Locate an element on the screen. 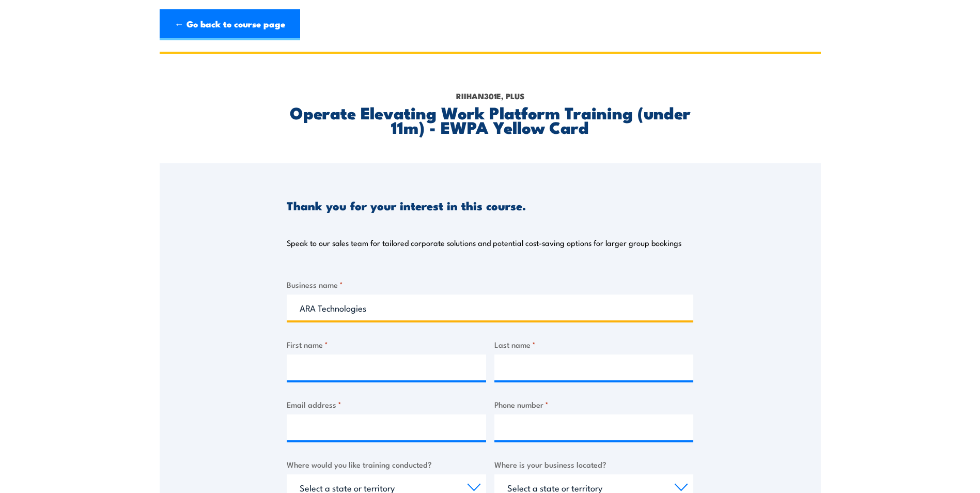 The width and height of the screenshot is (980, 493). h2: Operate Elevating Work Platform Training (under 11m) - EWPA Yellow Card is located at coordinates (490, 119).